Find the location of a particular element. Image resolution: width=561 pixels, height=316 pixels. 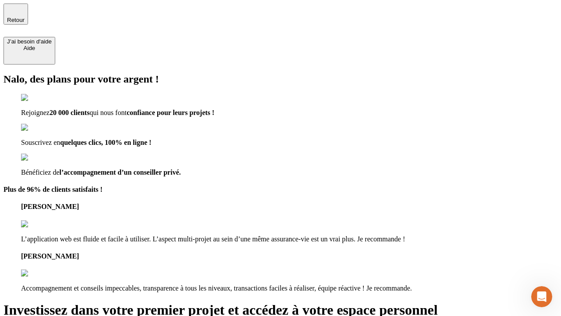

span: quelques clics, 100% en ligne ! is located at coordinates (106, 142).